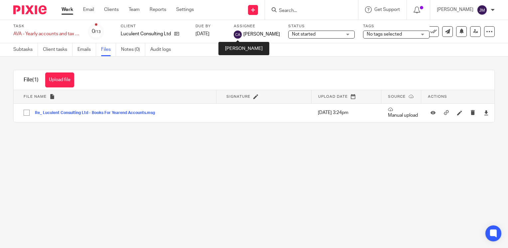 The height and width of the screenshot is (248, 508). I want to click on label: Client, so click(154, 26).